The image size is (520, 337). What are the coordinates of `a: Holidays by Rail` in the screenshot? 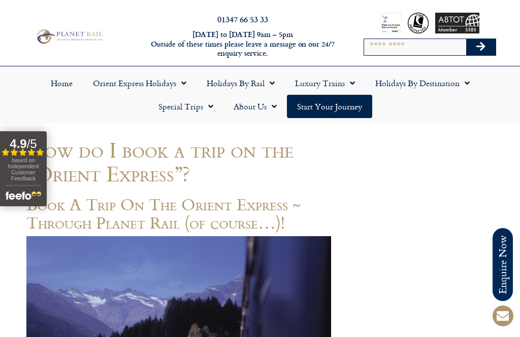 It's located at (241, 83).